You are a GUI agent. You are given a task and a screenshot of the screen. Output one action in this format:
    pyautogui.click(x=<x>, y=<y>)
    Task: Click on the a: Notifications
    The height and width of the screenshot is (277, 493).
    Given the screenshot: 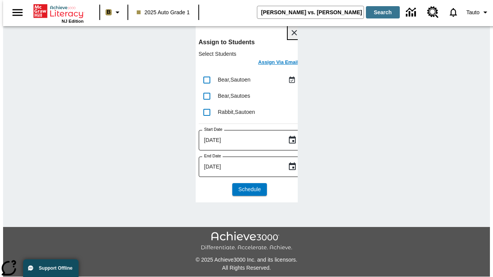 What is the action you would take?
    pyautogui.click(x=454, y=12)
    